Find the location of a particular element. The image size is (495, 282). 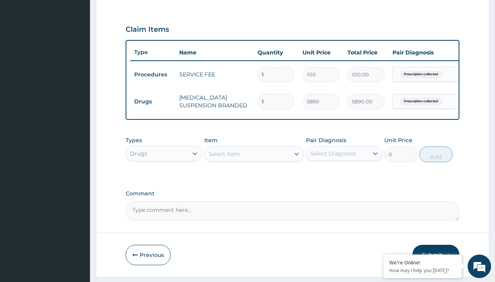

h3: Claim Items is located at coordinates (147, 30).